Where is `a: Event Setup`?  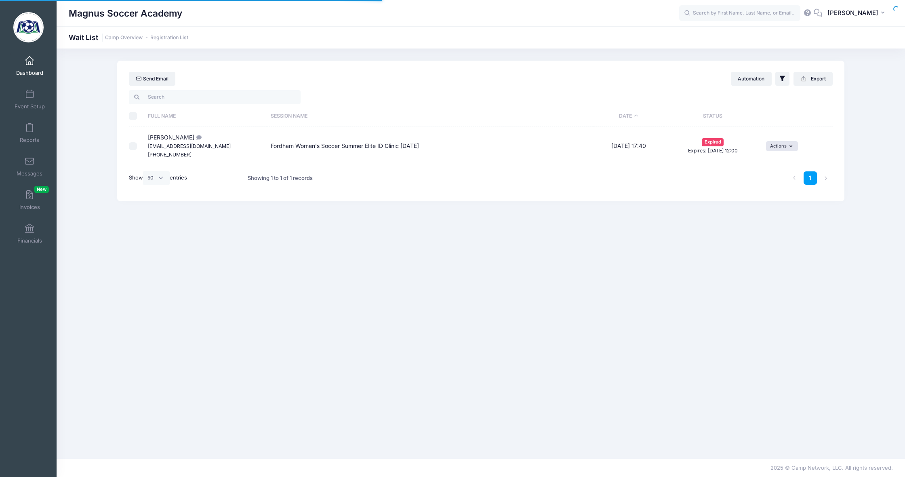 a: Event Setup is located at coordinates (29, 99).